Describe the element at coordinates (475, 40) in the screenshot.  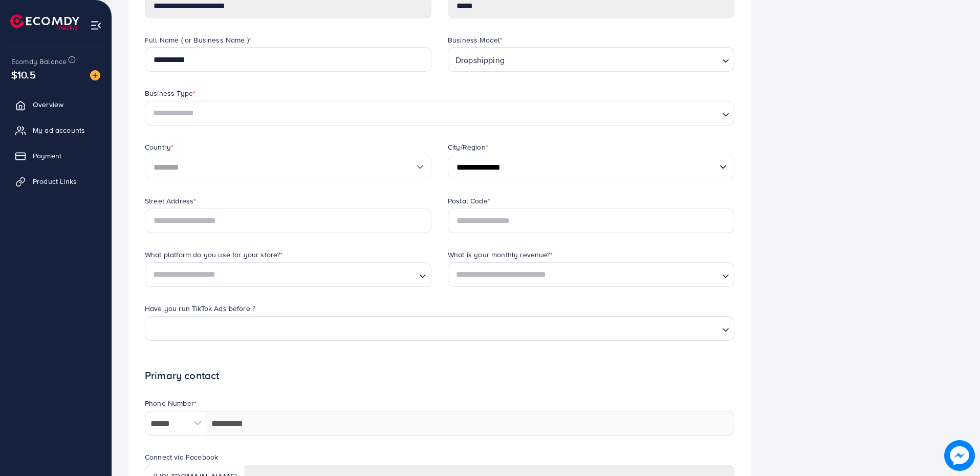
I see `label: Business Model` at that location.